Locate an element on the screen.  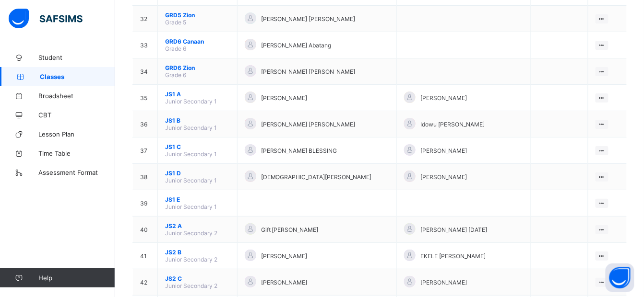
td: 36 is located at coordinates (145, 124).